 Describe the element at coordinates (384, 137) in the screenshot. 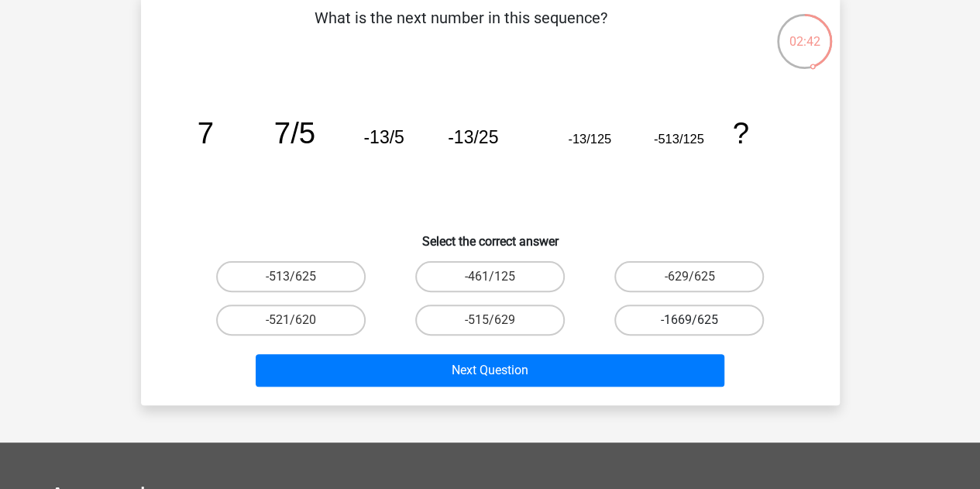

I see `tspan: -13/5` at that location.